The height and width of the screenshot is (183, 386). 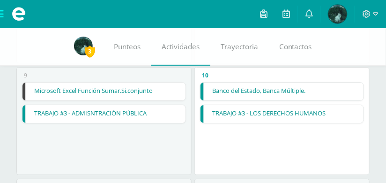 What do you see at coordinates (127, 47) in the screenshot?
I see `a: Punteos` at bounding box center [127, 47].